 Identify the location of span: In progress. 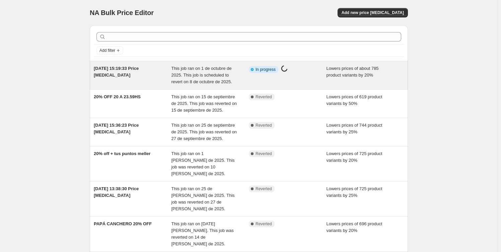
(265, 70).